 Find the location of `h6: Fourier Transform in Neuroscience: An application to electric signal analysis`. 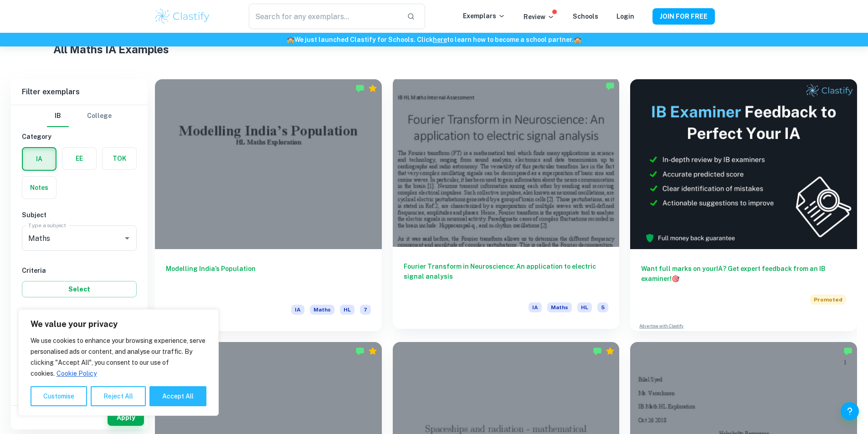

h6: Fourier Transform in Neuroscience: An application to electric signal analysis is located at coordinates (506, 277).